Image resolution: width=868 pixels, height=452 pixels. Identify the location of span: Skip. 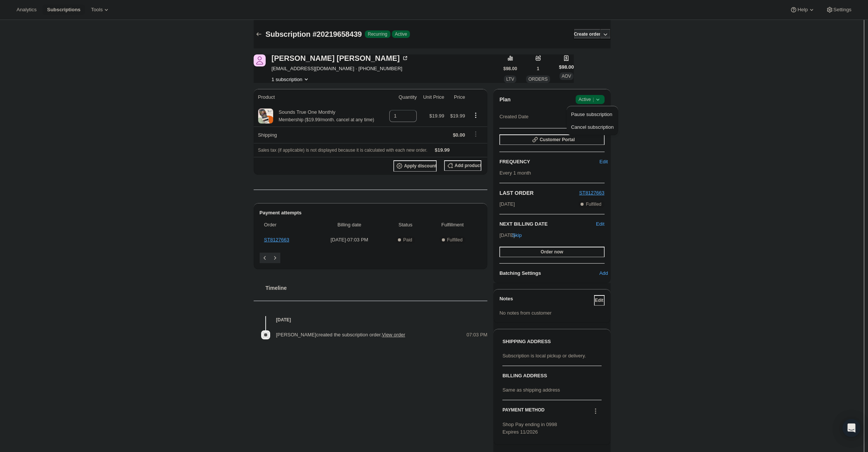
(517, 236).